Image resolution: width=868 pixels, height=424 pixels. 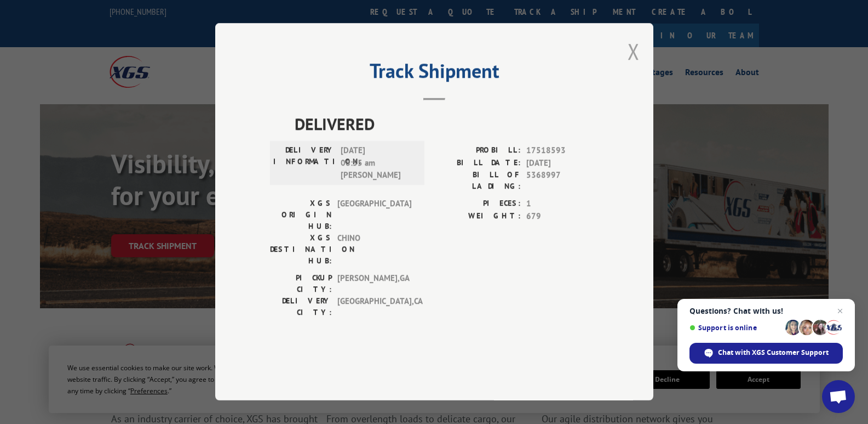 What do you see at coordinates (562, 216) in the screenshot?
I see `span: 679` at bounding box center [562, 216].